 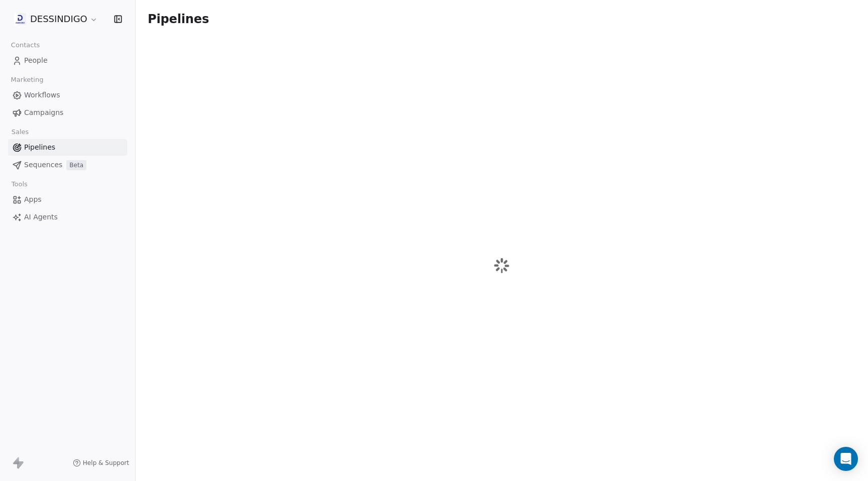 What do you see at coordinates (67, 147) in the screenshot?
I see `a: Pipelines` at bounding box center [67, 147].